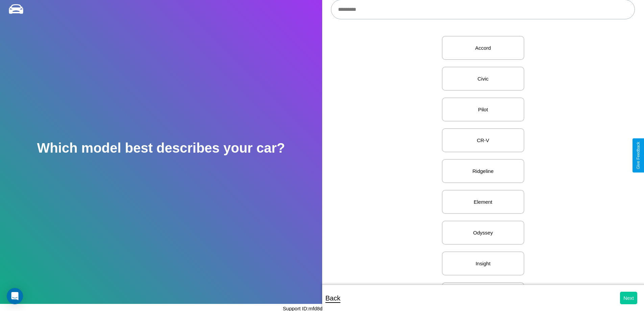 The image size is (644, 311). I want to click on p: Back, so click(333, 298).